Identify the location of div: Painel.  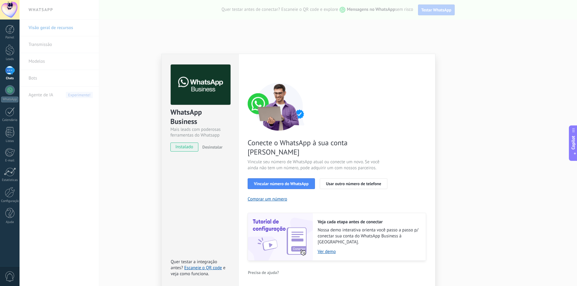
(10, 38).